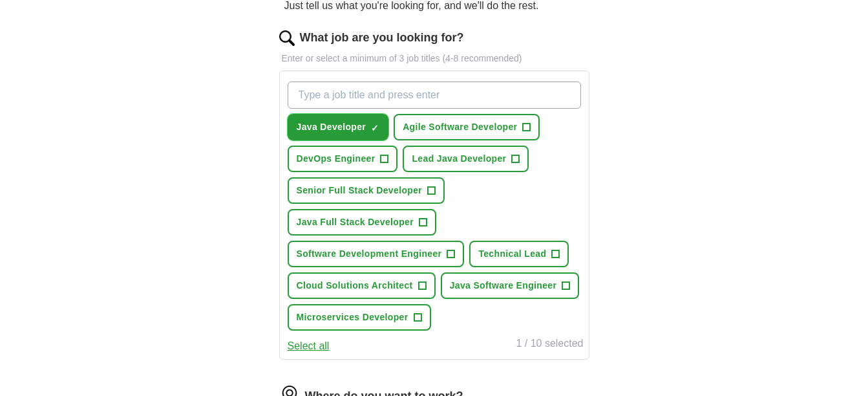 The height and width of the screenshot is (396, 868). I want to click on span: Java Developer, so click(332, 127).